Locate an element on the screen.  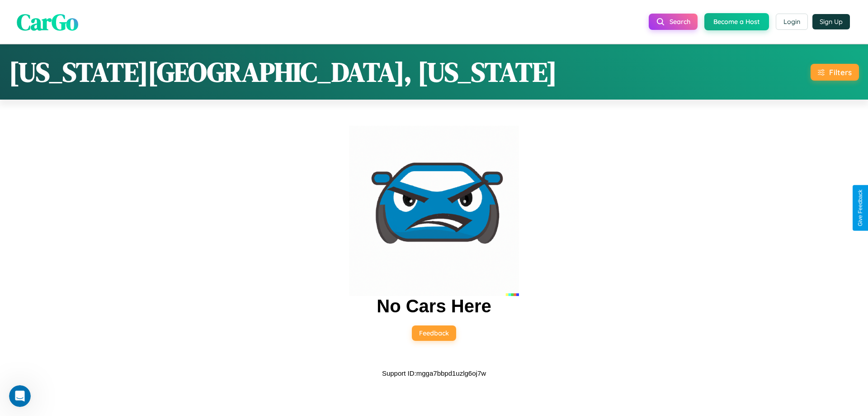
img: car is located at coordinates (434, 211).